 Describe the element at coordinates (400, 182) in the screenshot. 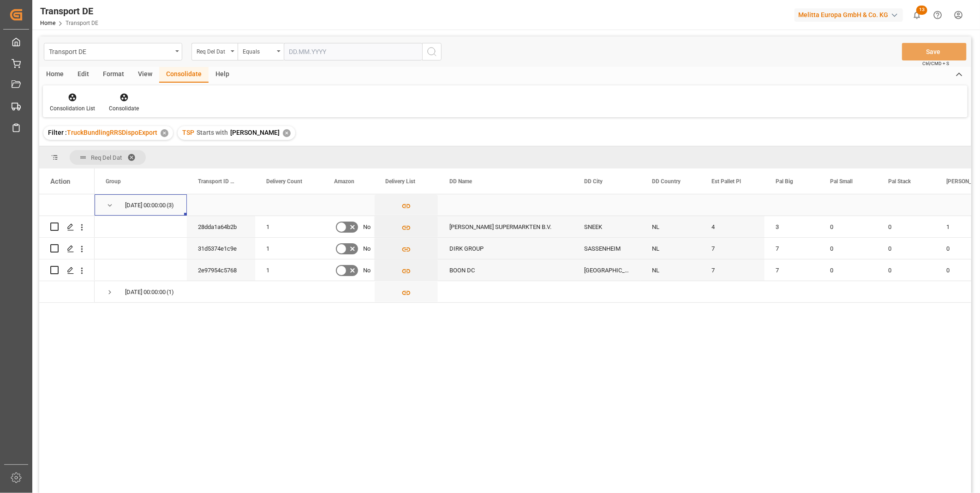

I see `span: Delivery List` at that location.